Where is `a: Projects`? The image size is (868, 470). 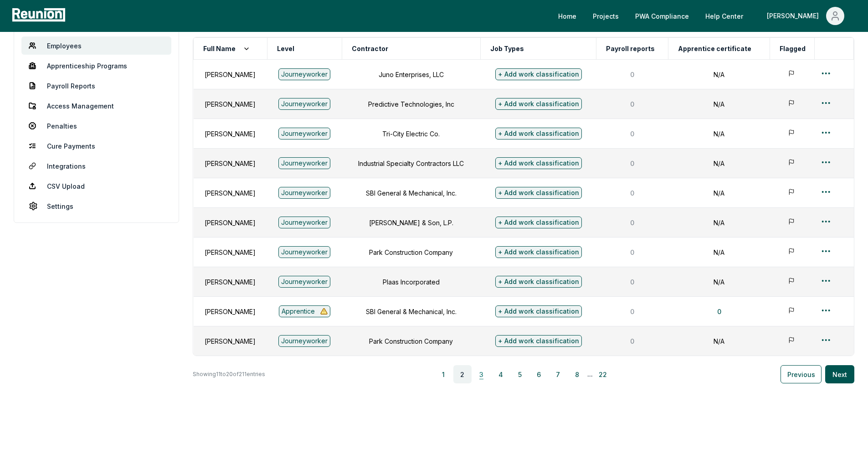 a: Projects is located at coordinates (605, 16).